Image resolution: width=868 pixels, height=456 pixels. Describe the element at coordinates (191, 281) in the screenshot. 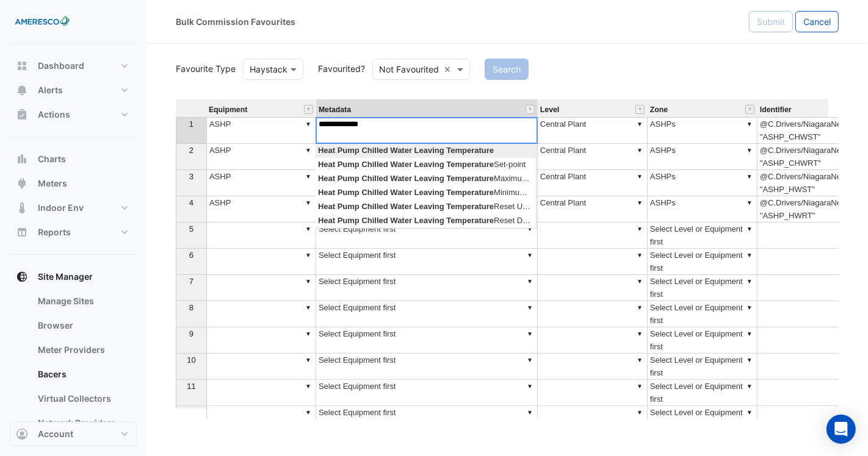

I see `span: 7` at that location.